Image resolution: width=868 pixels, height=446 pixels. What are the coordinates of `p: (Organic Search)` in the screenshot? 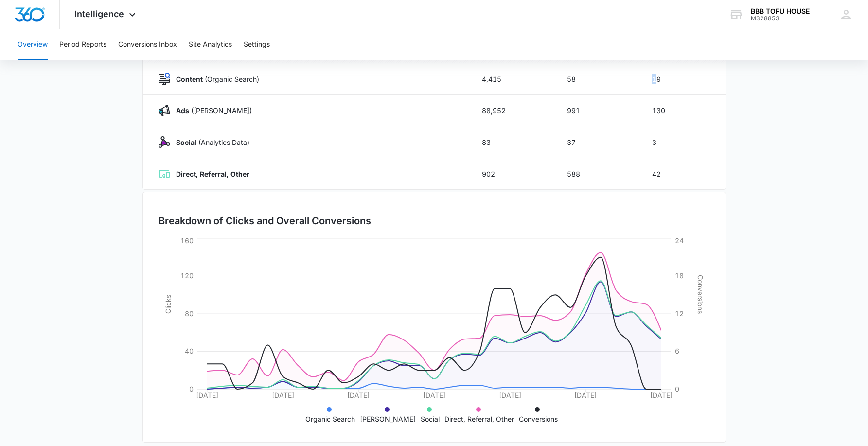 It's located at (214, 79).